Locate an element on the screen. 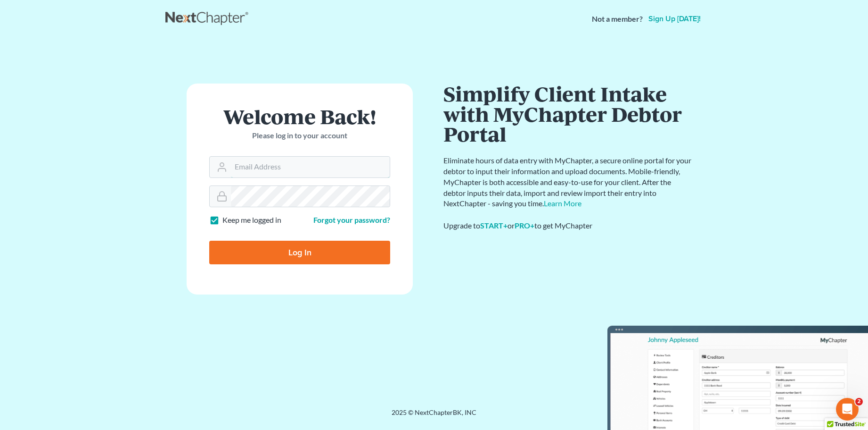 The width and height of the screenshot is (868, 430). strong: Not a member? is located at coordinates (617, 19).